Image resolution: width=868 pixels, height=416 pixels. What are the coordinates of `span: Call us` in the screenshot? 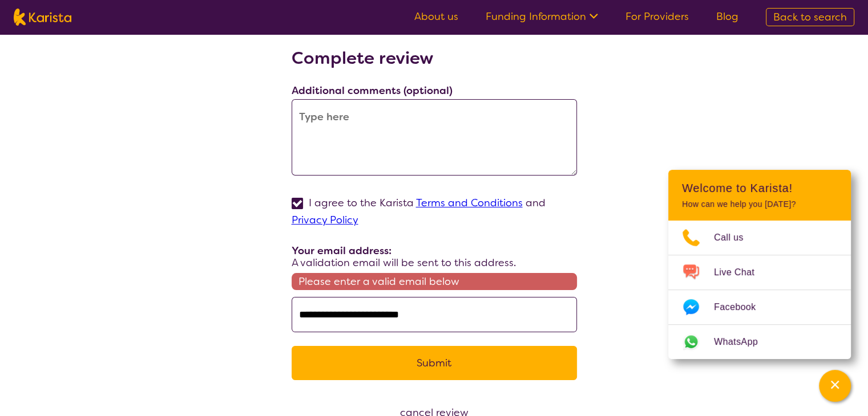 It's located at (736, 238).